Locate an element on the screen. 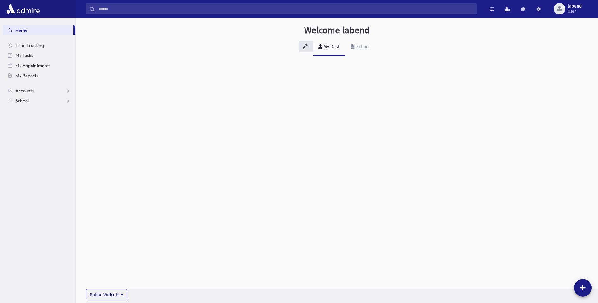 Image resolution: width=598 pixels, height=303 pixels. span: Time Tracking is located at coordinates (30, 45).